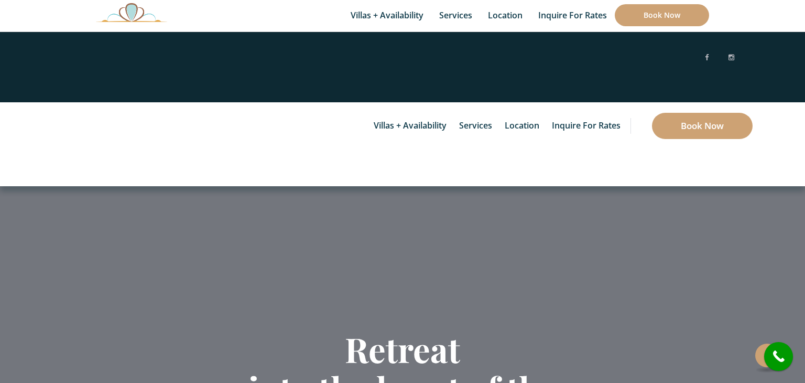  Describe the element at coordinates (749, 58) in the screenshot. I see `img: svg%3E` at that location.